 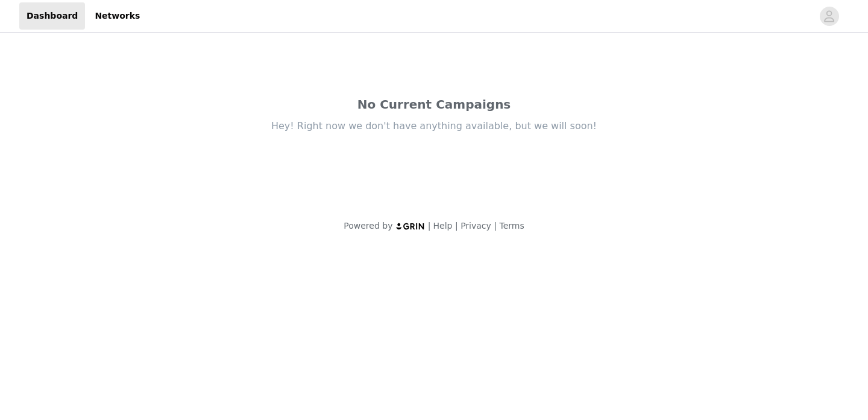 I want to click on div: Hey! Right now we don't have anything available, but we will soon!, so click(x=434, y=126).